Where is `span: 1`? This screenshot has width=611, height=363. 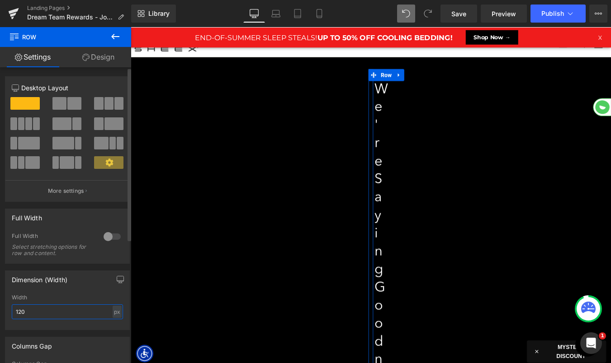 span: 1 is located at coordinates (602, 336).